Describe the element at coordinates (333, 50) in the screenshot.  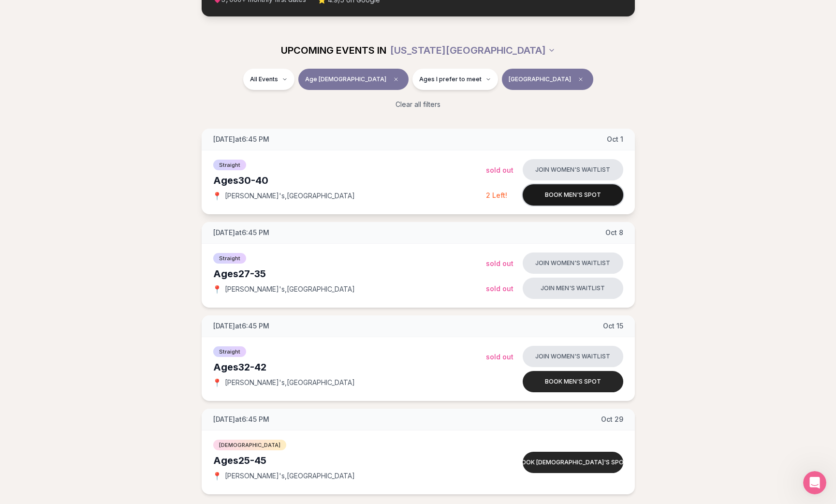
I see `span: UPCOMING EVENTS IN` at that location.